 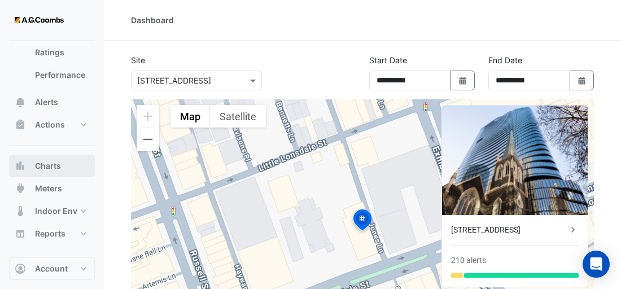 I want to click on button: Meters, so click(x=52, y=189).